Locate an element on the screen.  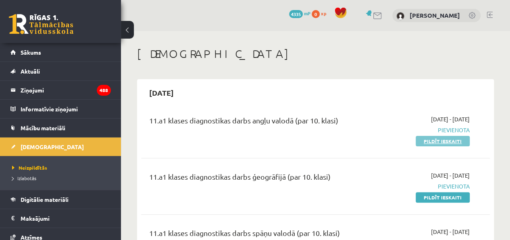
span: Aktuāli is located at coordinates (30, 71).